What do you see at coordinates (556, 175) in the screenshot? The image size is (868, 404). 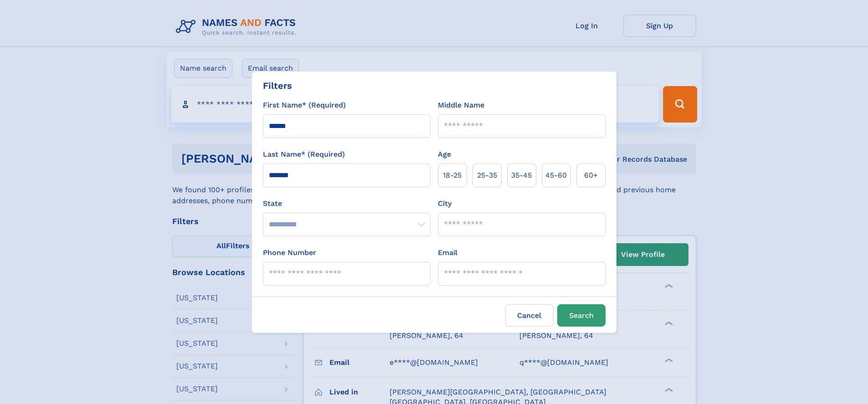 I see `span: 45‑60` at bounding box center [556, 175].